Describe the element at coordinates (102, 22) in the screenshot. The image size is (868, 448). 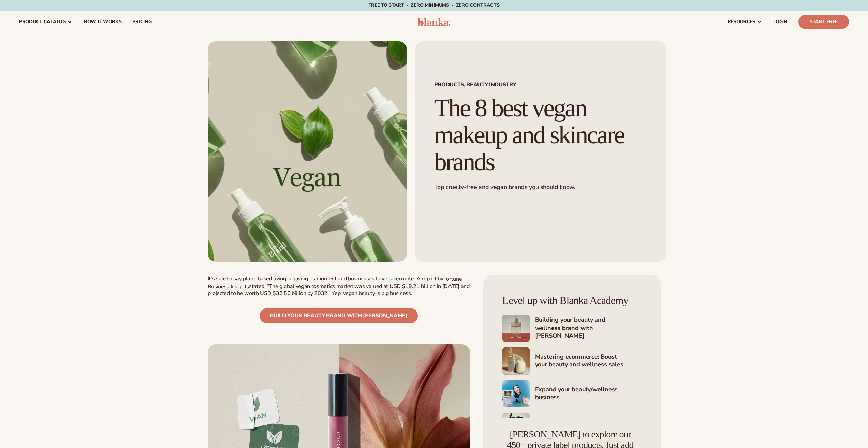
I see `span: How It Works` at that location.